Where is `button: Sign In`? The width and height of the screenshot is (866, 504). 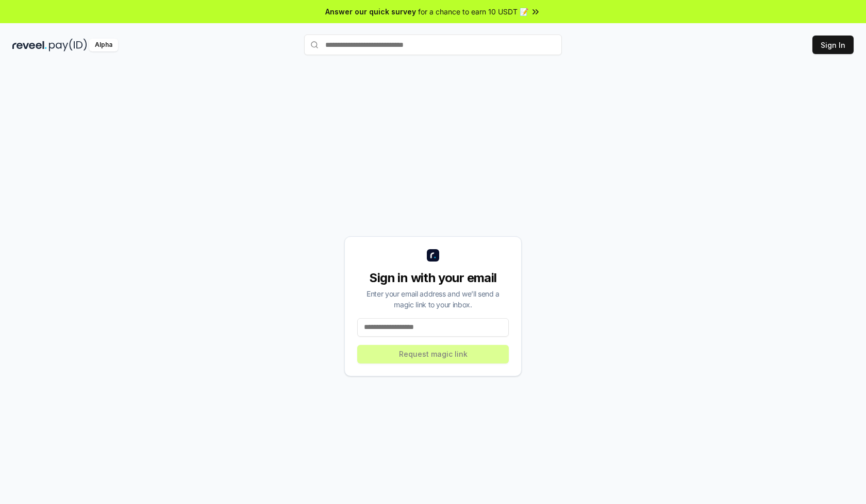 button: Sign In is located at coordinates (833, 45).